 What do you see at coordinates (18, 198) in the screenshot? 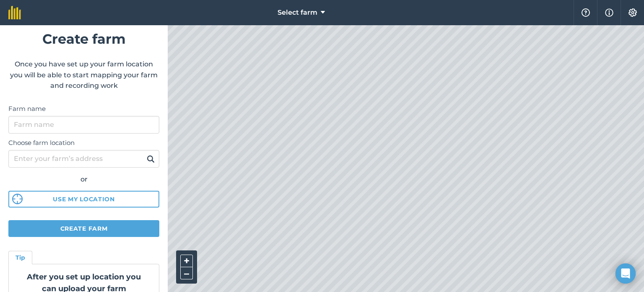
I see `img: svg%3e` at bounding box center [18, 198].